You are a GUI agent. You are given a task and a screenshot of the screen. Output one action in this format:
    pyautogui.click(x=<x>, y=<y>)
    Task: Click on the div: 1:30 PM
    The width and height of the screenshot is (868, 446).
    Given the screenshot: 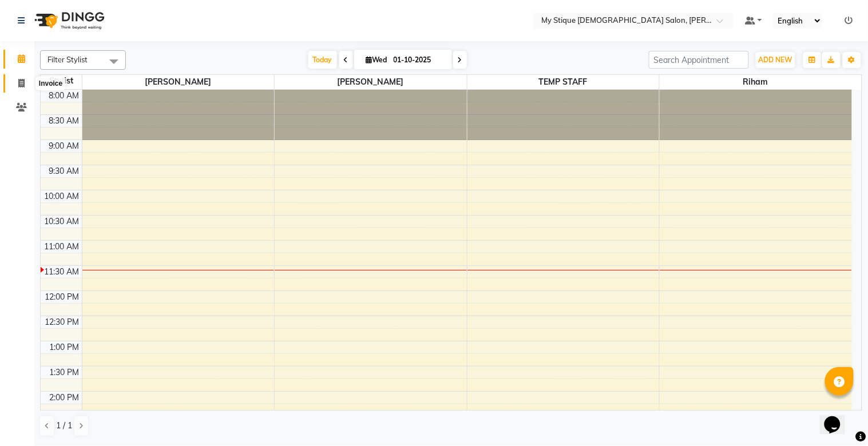 What is the action you would take?
    pyautogui.click(x=65, y=372)
    